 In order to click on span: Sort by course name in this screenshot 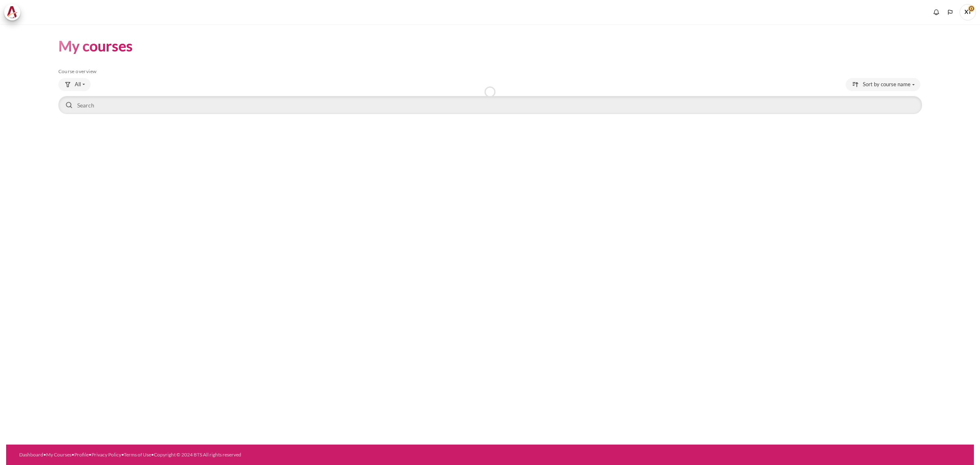, I will do `click(886, 85)`.